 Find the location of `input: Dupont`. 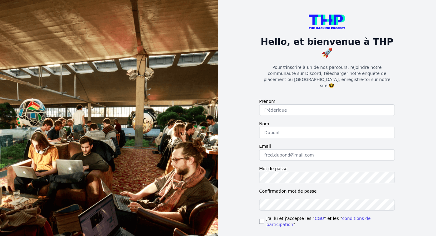

input: Dupont is located at coordinates (327, 132).